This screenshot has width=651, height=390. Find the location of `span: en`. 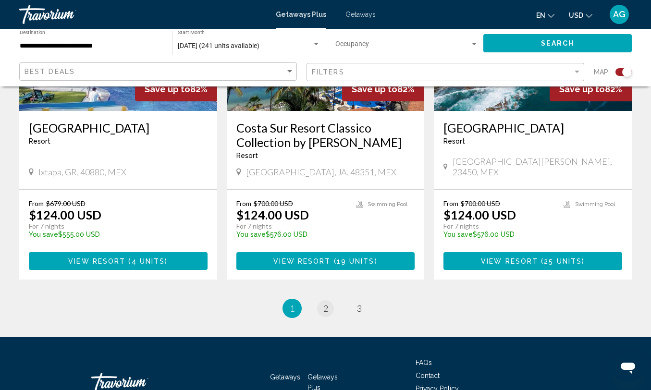

span: en is located at coordinates (541, 15).